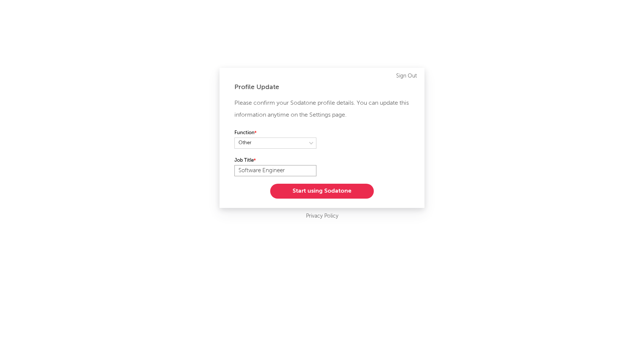 This screenshot has height=357, width=644. Describe the element at coordinates (322, 216) in the screenshot. I see `a: Privacy Policy` at that location.